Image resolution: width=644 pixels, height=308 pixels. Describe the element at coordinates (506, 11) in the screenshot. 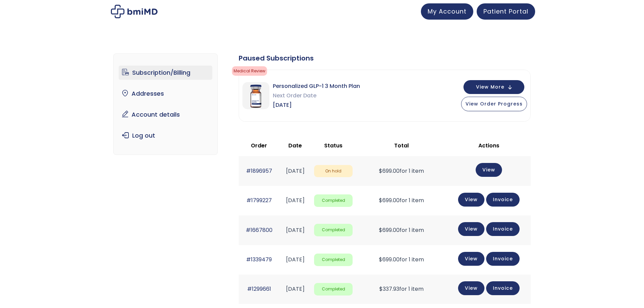

I see `a: Patient Portal` at that location.